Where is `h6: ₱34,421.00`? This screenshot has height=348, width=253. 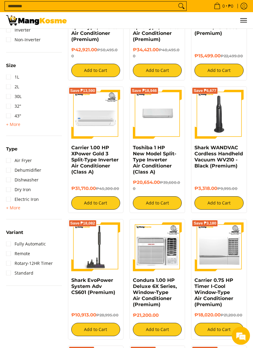
h6: ₱34,421.00 is located at coordinates (157, 53).